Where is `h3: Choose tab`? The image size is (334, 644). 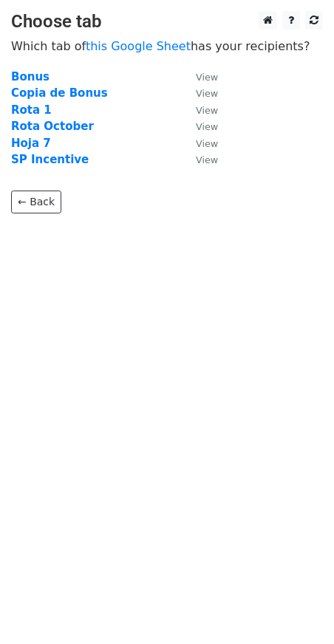
h3: Choose tab is located at coordinates (167, 21).